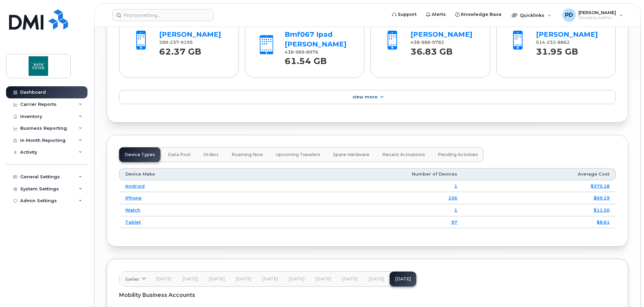 The height and width of the screenshot is (307, 644). I want to click on div: Pietro DiToto, so click(593, 15).